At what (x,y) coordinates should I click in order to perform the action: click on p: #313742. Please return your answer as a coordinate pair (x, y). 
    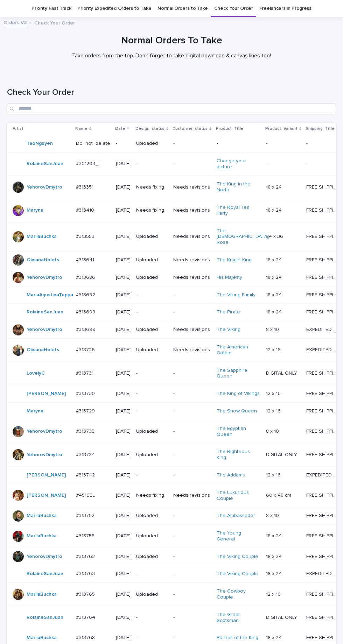
    Looking at the image, I should click on (86, 474).